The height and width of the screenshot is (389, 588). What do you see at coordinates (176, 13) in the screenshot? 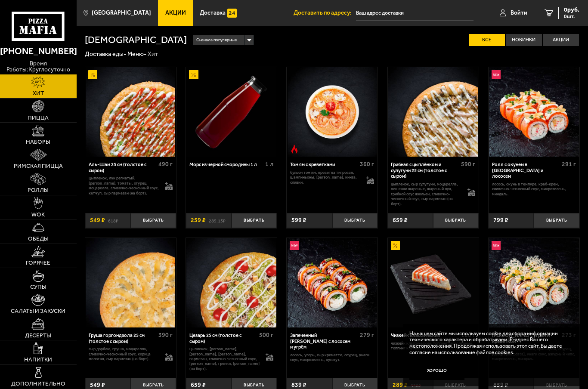
I see `span: Акции` at bounding box center [176, 13].